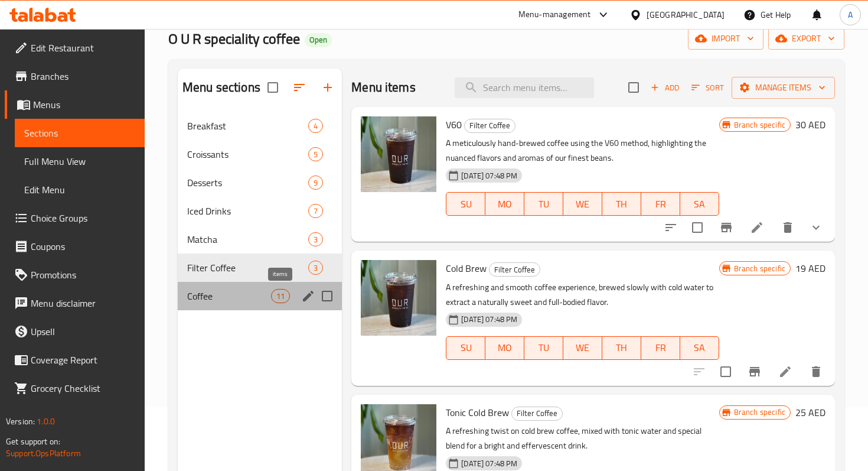  I want to click on button: Sort, so click(707, 88).